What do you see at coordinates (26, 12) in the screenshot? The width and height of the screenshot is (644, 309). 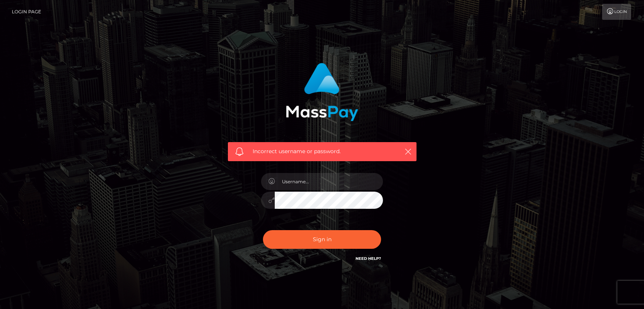 I see `a: Login Page` at bounding box center [26, 12].